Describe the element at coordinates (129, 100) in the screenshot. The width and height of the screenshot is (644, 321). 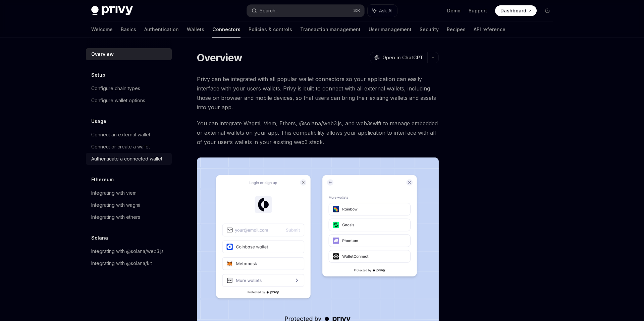
I see `a: Configure wallet options` at that location.